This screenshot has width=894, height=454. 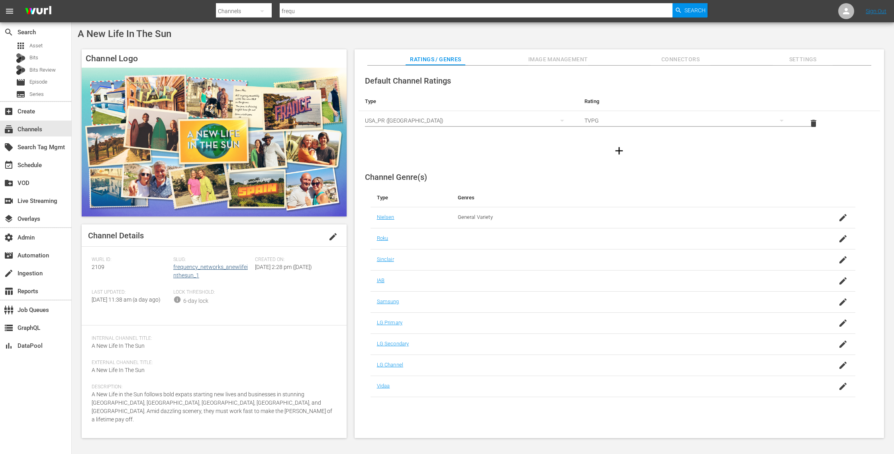 I want to click on span: Channel Details, so click(x=116, y=236).